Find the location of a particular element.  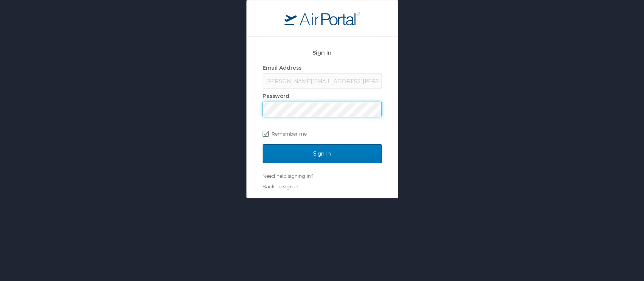

a: Back to sign in is located at coordinates (280, 187).